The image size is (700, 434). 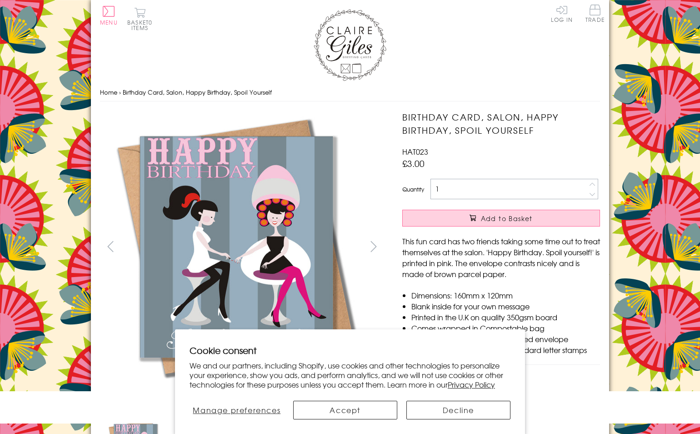 I want to click on span: Menu, so click(x=109, y=22).